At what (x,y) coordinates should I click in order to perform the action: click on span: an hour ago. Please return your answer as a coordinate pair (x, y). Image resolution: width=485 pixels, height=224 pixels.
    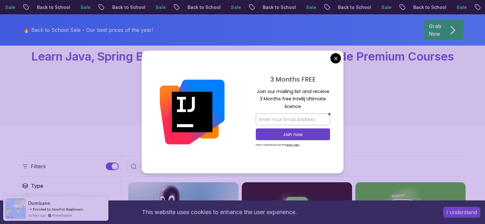
    Looking at the image, I should click on (37, 215).